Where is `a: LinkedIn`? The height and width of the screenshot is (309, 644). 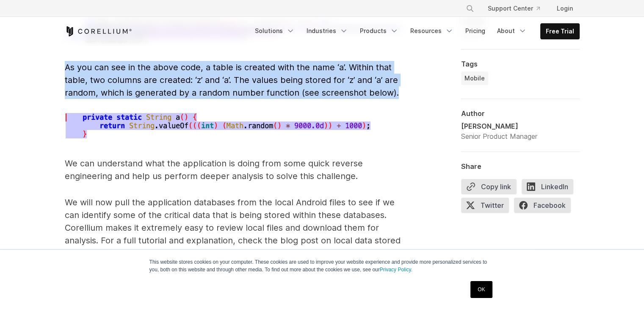
a: LinkedIn is located at coordinates (550, 188).